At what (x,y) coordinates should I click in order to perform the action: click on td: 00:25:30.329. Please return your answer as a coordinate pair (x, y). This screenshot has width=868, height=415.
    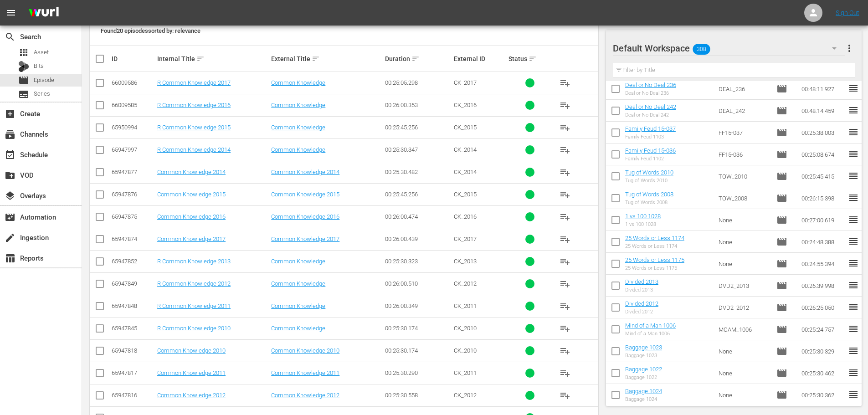
    Looking at the image, I should click on (823, 351).